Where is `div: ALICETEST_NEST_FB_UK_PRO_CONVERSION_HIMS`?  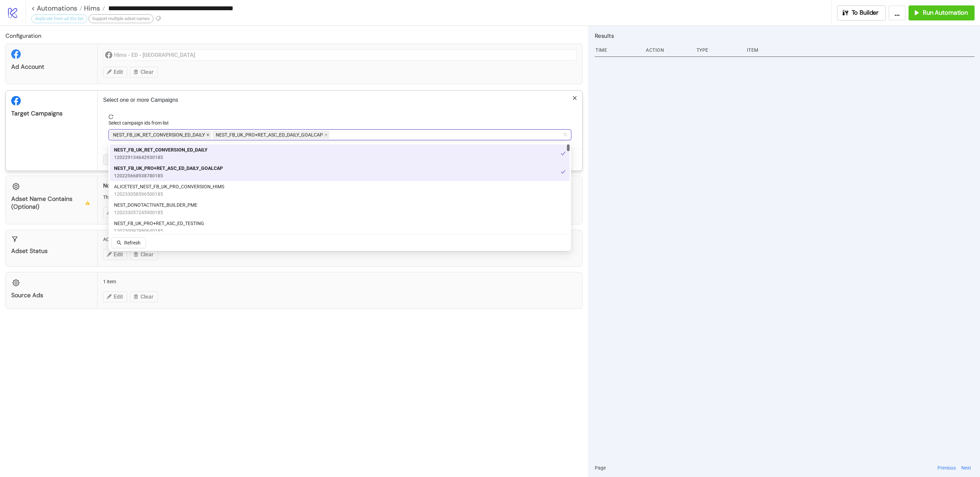
div: ALICETEST_NEST_FB_UK_PRO_CONVERSION_HIMS is located at coordinates (339, 190).